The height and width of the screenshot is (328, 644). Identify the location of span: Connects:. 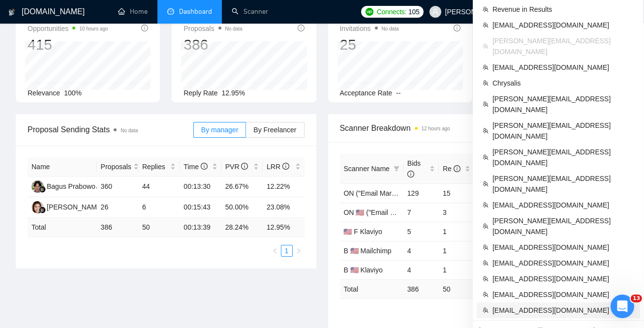
(392, 12).